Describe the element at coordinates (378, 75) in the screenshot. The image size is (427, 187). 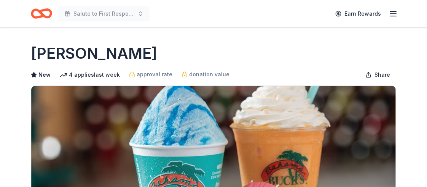
I see `button: Share` at that location.